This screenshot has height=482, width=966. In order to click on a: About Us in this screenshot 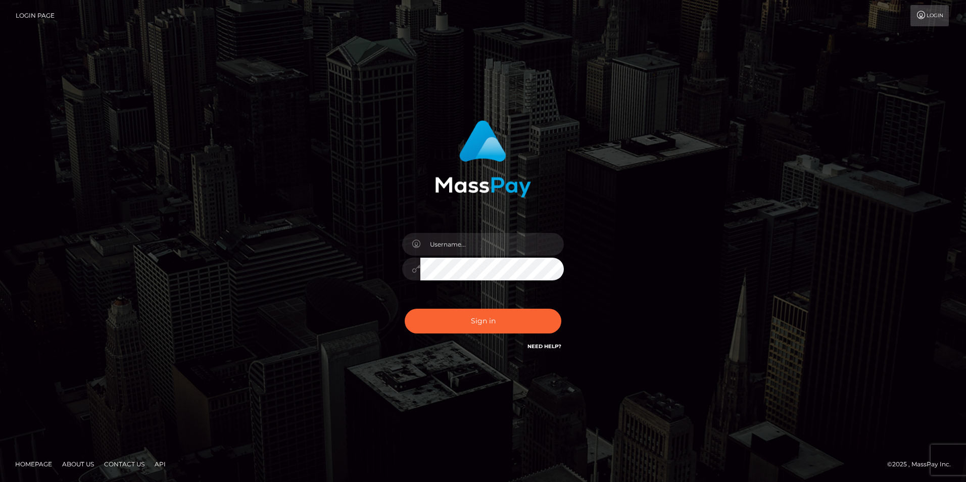, I will do `click(78, 464)`.